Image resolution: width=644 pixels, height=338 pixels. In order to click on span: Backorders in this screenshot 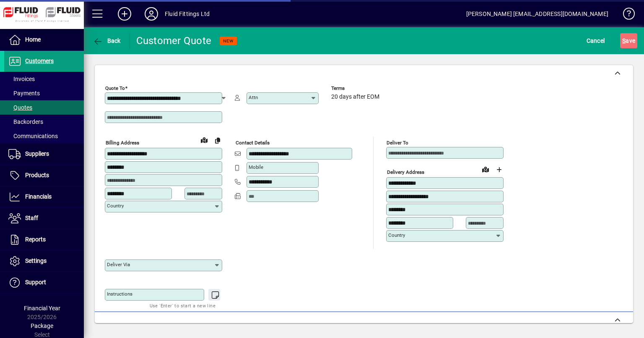, I will do `click(26, 122)`.